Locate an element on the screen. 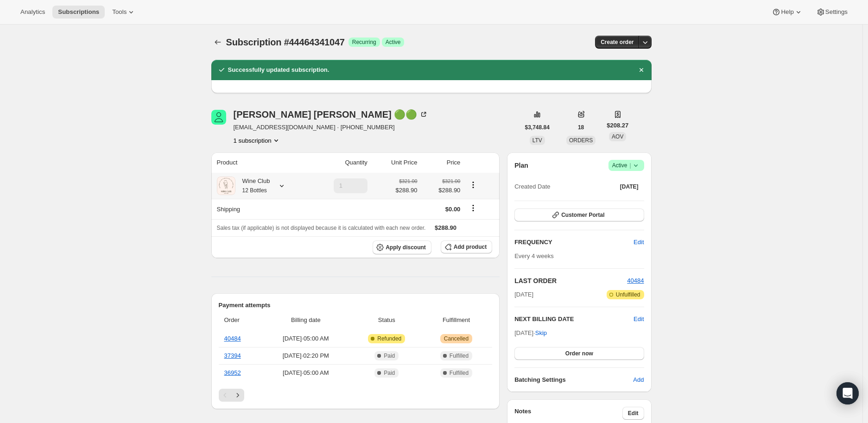 This screenshot has height=423, width=868. h2: Payment attempts is located at coordinates (355, 306).